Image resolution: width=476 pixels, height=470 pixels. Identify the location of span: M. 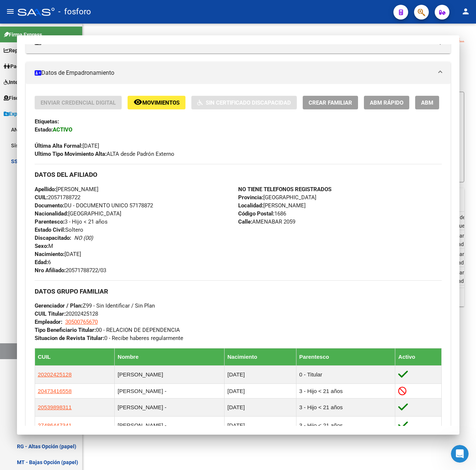
(44, 246).